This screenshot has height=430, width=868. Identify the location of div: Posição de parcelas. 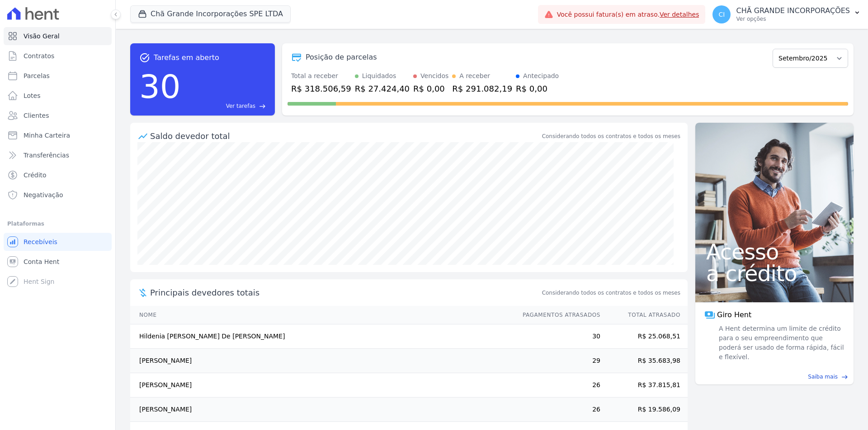
(341, 58).